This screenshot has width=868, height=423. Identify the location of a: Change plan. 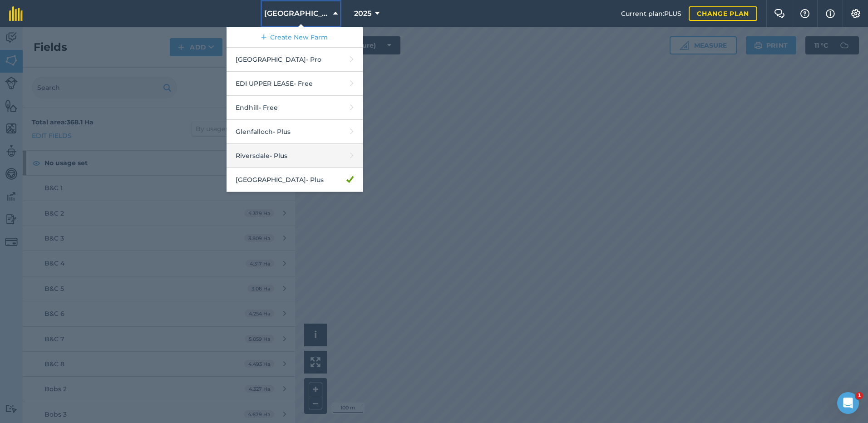
(723, 14).